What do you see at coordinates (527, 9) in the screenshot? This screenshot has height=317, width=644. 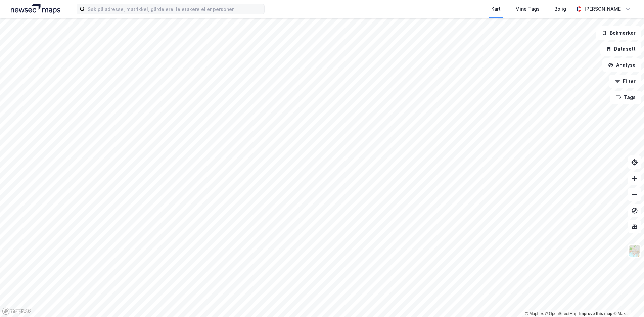 I see `div: Mine Tags` at bounding box center [527, 9].